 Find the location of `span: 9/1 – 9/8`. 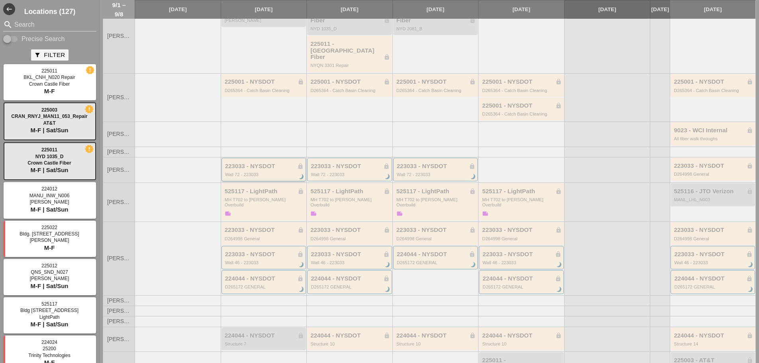

span: 9/1 – 9/8 is located at coordinates (119, 10).